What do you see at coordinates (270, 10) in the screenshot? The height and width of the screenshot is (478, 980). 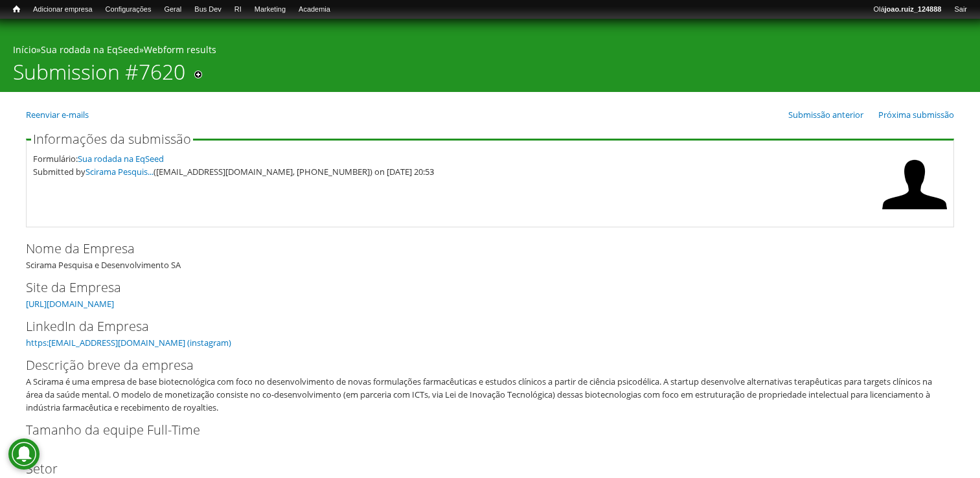 I see `a: Marketing` at bounding box center [270, 10].